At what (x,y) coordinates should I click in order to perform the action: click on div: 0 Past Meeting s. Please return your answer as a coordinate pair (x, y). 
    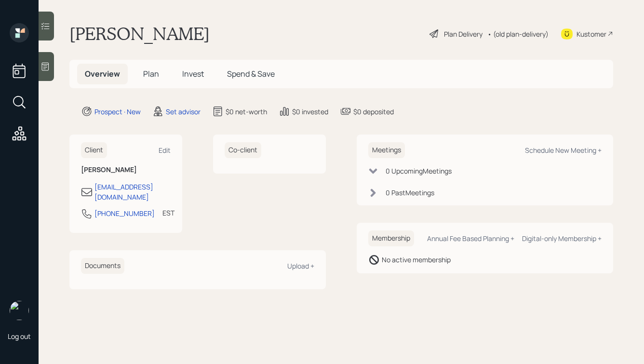
    Looking at the image, I should click on (410, 192).